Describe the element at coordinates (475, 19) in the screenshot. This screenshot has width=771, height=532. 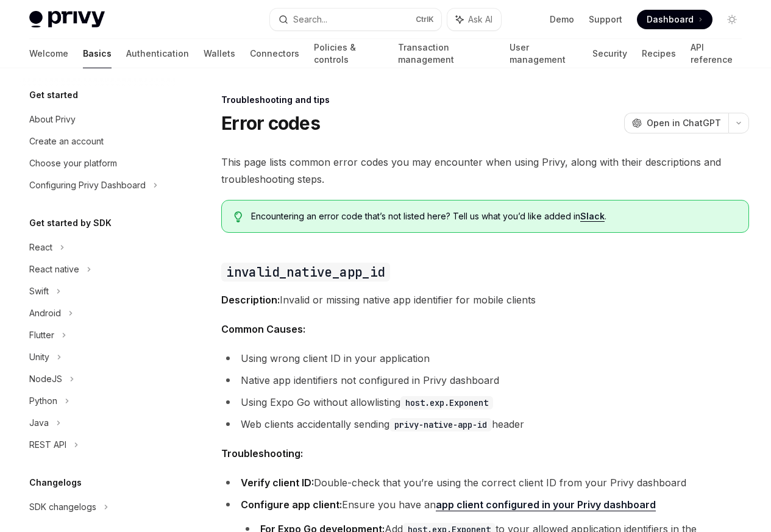
I see `button: Ask AI` at that location.